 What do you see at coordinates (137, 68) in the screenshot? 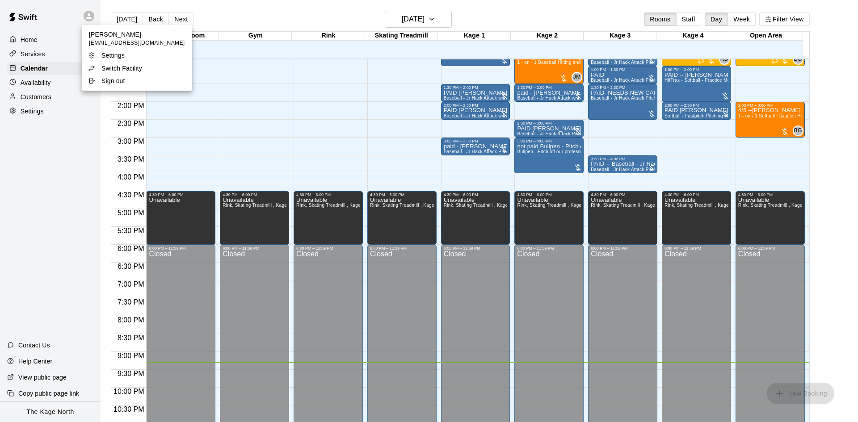
I see `a: Switch Facility` at bounding box center [137, 68].